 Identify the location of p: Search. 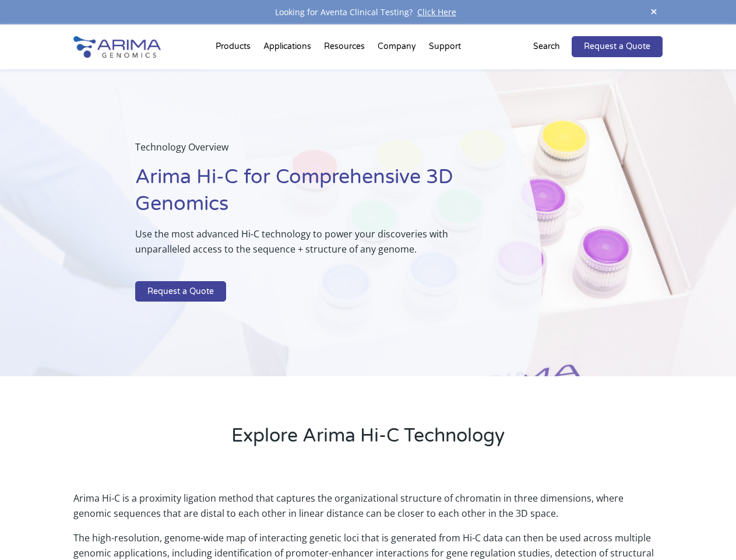
(547, 46).